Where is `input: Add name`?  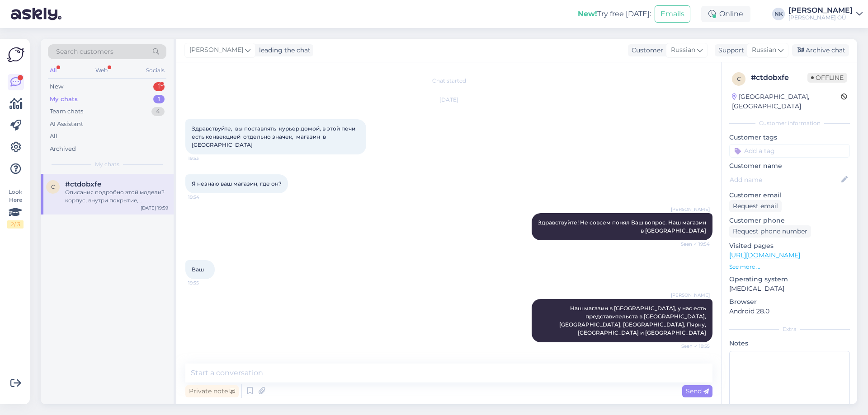 input: Add name is located at coordinates (784, 180).